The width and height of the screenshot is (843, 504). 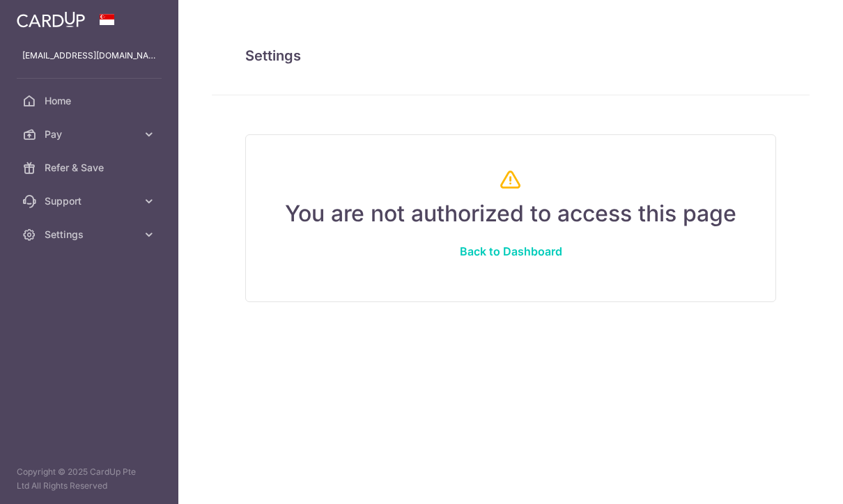 What do you see at coordinates (91, 168) in the screenshot?
I see `span: Refer & Save` at bounding box center [91, 168].